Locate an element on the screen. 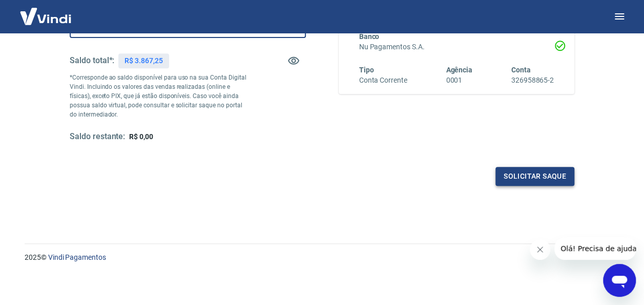  h5: Saldo restante: is located at coordinates (97, 137).